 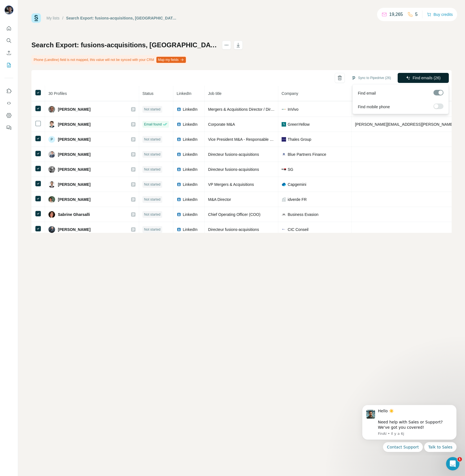 I want to click on span: Status, so click(x=148, y=94).